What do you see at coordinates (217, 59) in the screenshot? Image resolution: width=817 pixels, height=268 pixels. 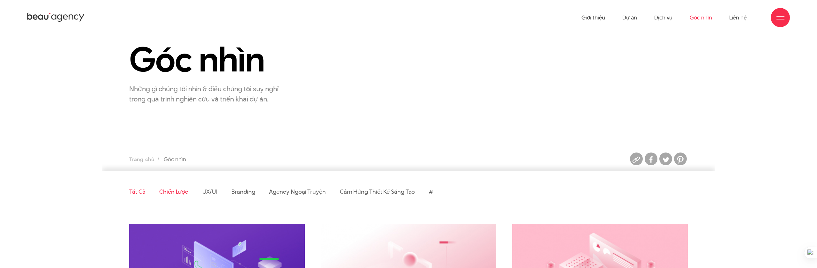 I see `h1: Góc nhìn` at bounding box center [217, 59].